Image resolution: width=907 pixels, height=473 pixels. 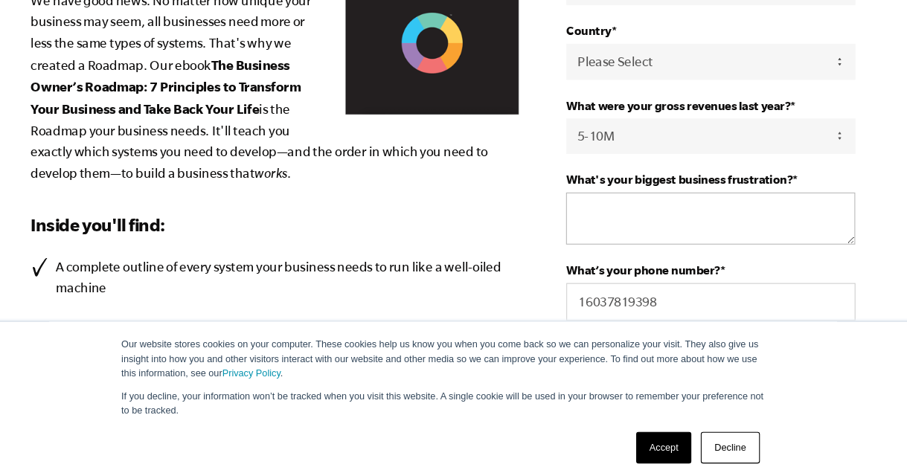 What do you see at coordinates (273, 368) in the screenshot?
I see `a: Privacy Policy` at bounding box center [273, 368].